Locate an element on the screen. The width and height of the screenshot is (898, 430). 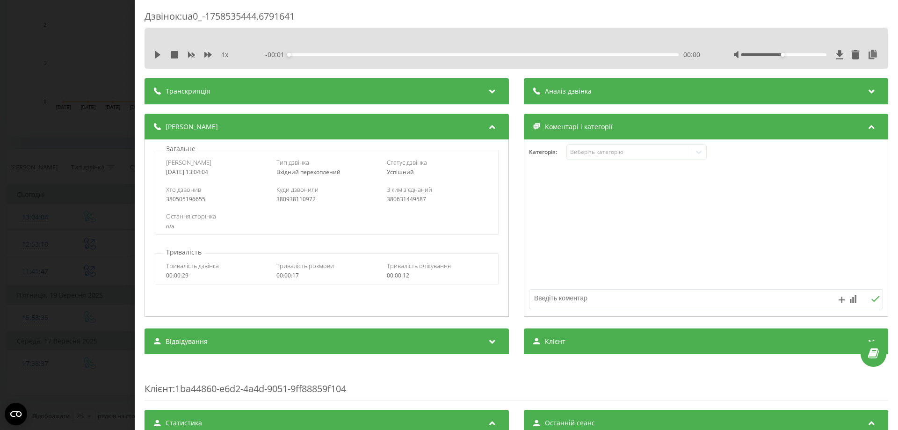
h4: Категорія : is located at coordinates (548, 152).